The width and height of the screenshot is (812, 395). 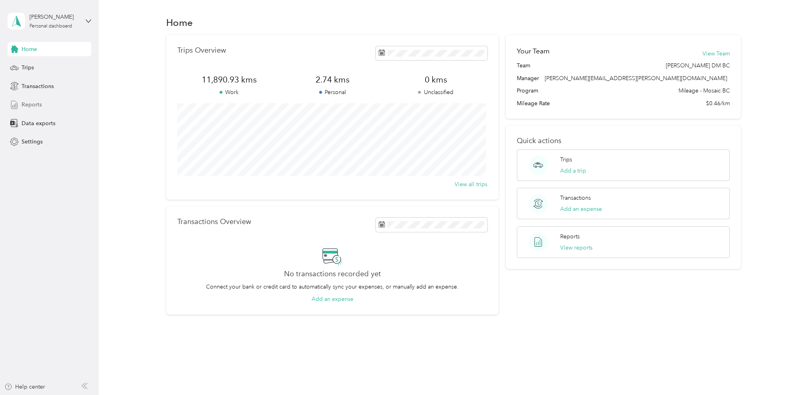 What do you see at coordinates (332, 274) in the screenshot?
I see `h2: No transactions recorded yet` at bounding box center [332, 274].